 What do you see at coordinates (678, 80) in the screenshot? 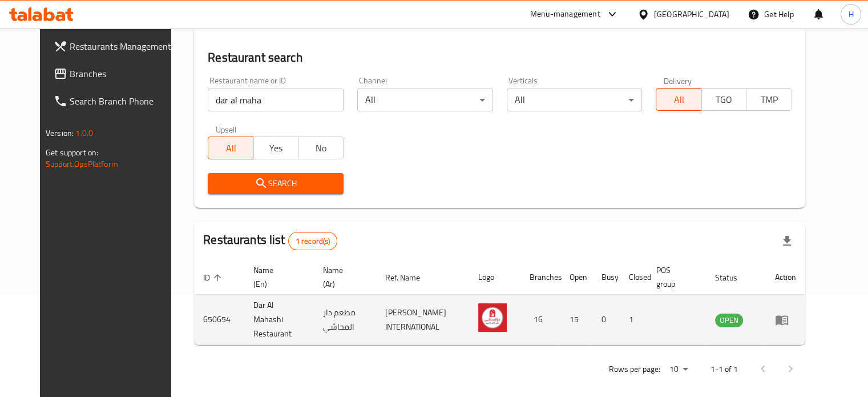
I see `label: Delivery` at bounding box center [678, 80].